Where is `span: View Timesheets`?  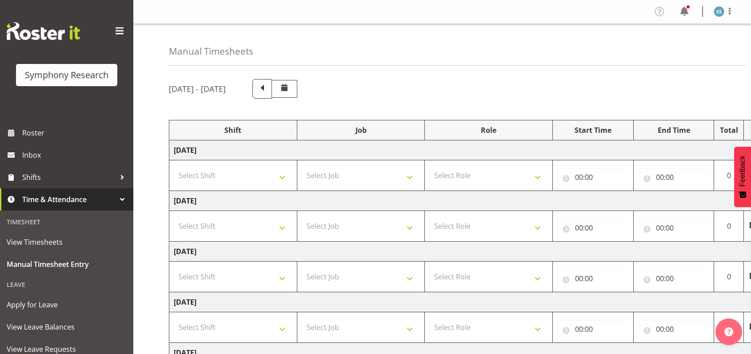
span: View Timesheets is located at coordinates (67, 242).